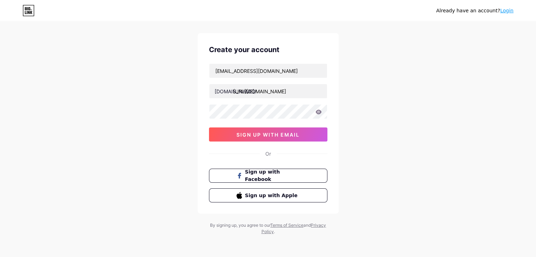 The height and width of the screenshot is (257, 536). I want to click on span: Sign up with Facebook, so click(272, 176).